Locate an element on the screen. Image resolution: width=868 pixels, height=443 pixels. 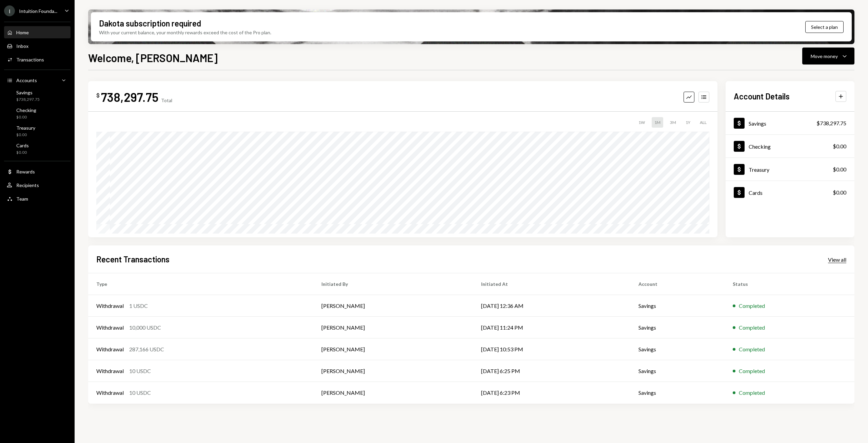
div: Home is located at coordinates (22, 32).